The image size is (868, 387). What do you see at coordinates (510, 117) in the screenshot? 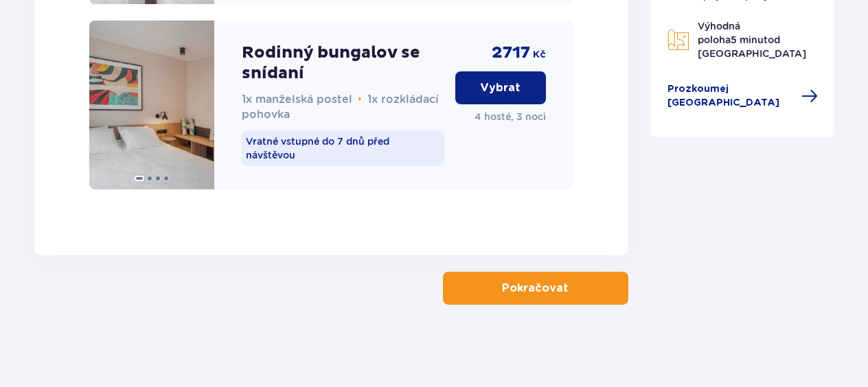
I see `p: 4 hosté, 3 noci` at bounding box center [510, 117].